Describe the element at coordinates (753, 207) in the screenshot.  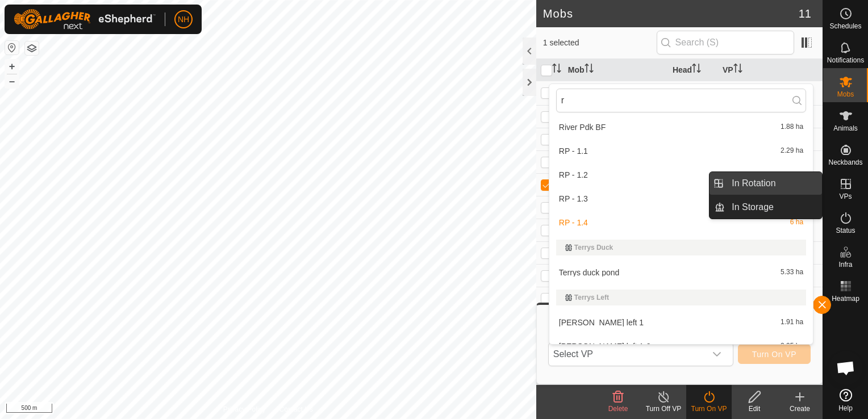
I see `span: In Storage` at that location.